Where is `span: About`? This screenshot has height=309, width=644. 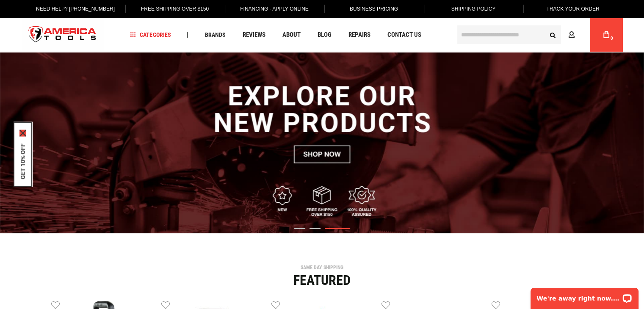 span: About is located at coordinates (291, 35).